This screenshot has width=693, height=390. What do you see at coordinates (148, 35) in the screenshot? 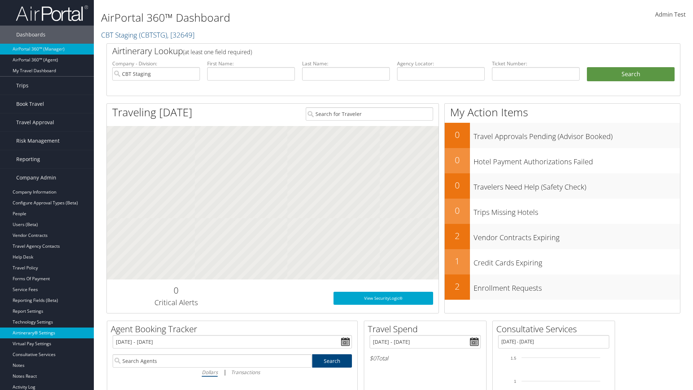
I see `a: CBT Staging` at bounding box center [148, 35].